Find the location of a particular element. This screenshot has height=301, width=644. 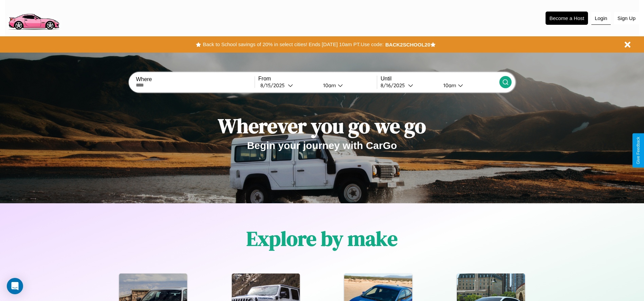

button: Login is located at coordinates (601, 18).